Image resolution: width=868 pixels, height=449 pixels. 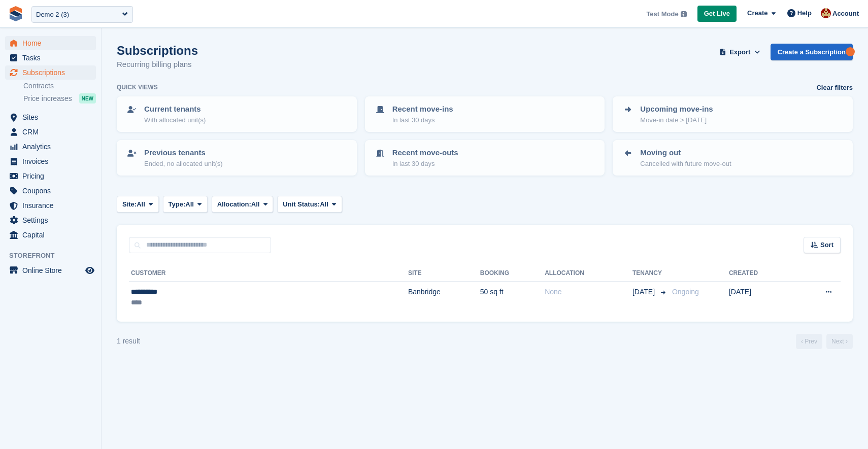 What do you see at coordinates (826, 13) in the screenshot?
I see `img: Monica Wagner` at bounding box center [826, 13].